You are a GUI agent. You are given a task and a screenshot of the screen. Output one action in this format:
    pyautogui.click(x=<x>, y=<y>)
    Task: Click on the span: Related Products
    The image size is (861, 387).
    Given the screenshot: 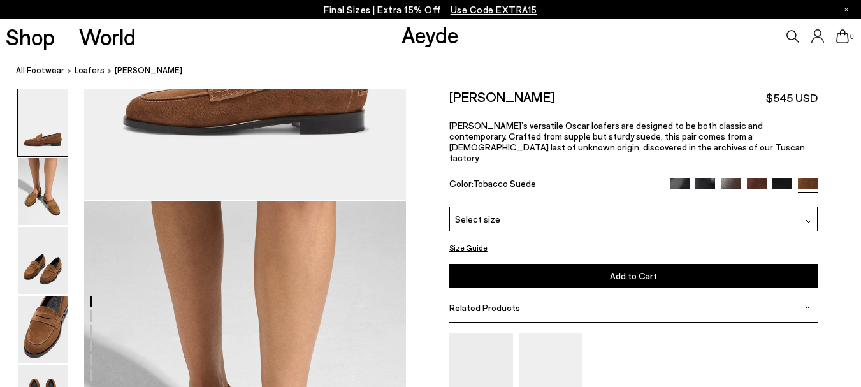 What is the action you would take?
    pyautogui.click(x=484, y=307)
    